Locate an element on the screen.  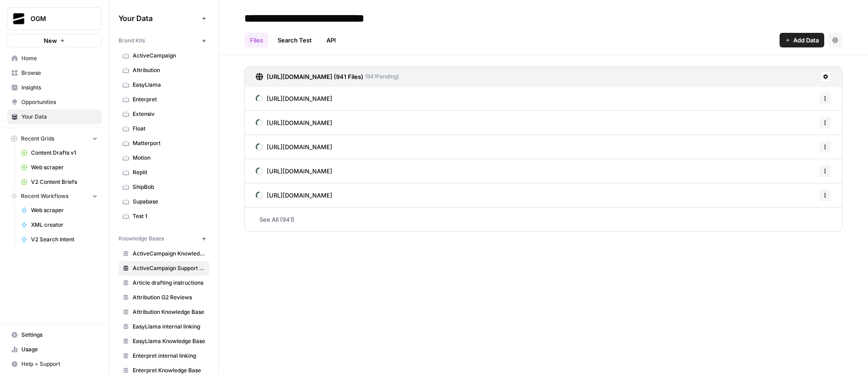
span: Recent Workflows is located at coordinates (45, 196).